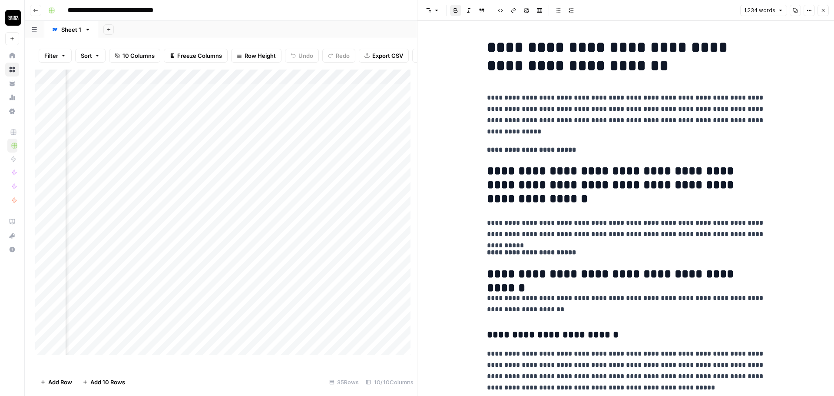 Image resolution: width=834 pixels, height=396 pixels. What do you see at coordinates (344, 382) in the screenshot?
I see `div: 35 Rows` at bounding box center [344, 382].